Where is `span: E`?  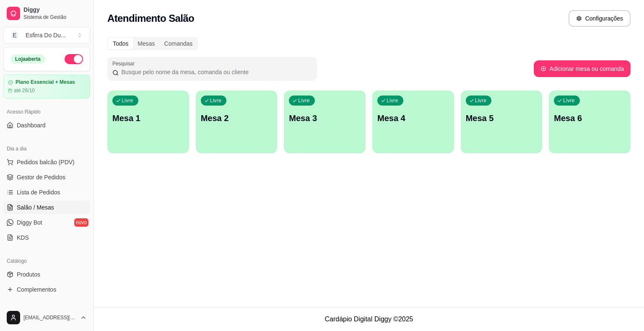 span: E is located at coordinates (14, 35).